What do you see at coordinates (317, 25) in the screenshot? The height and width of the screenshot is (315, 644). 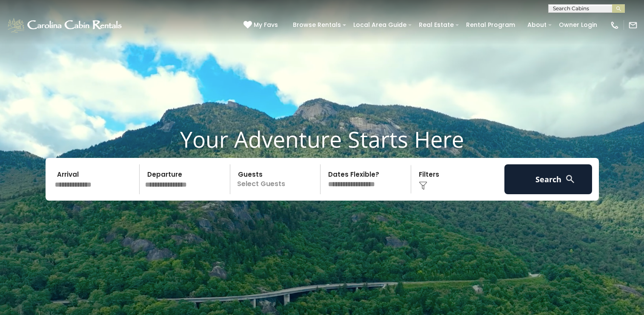 I see `a: Browse Rentals` at bounding box center [317, 25].